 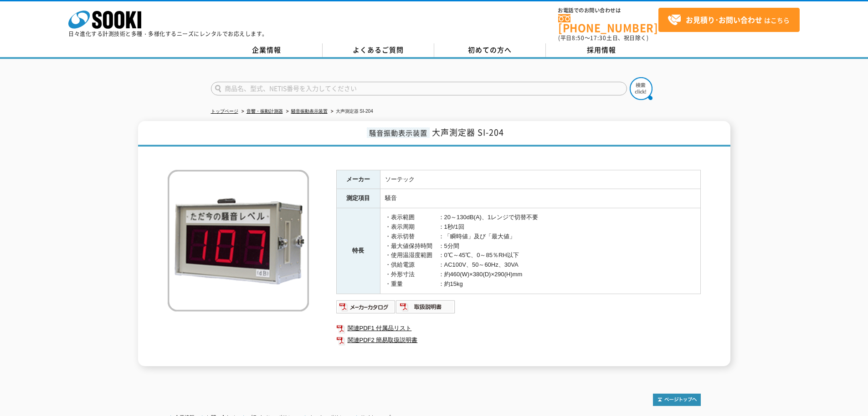 What do you see at coordinates (602, 50) in the screenshot?
I see `a: 採用情報` at bounding box center [602, 50].